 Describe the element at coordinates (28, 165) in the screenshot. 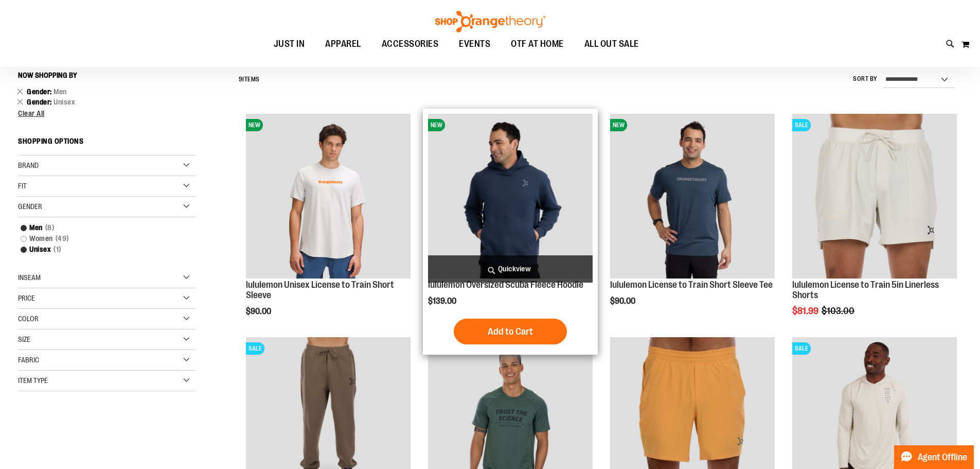

I see `span: Brand` at that location.